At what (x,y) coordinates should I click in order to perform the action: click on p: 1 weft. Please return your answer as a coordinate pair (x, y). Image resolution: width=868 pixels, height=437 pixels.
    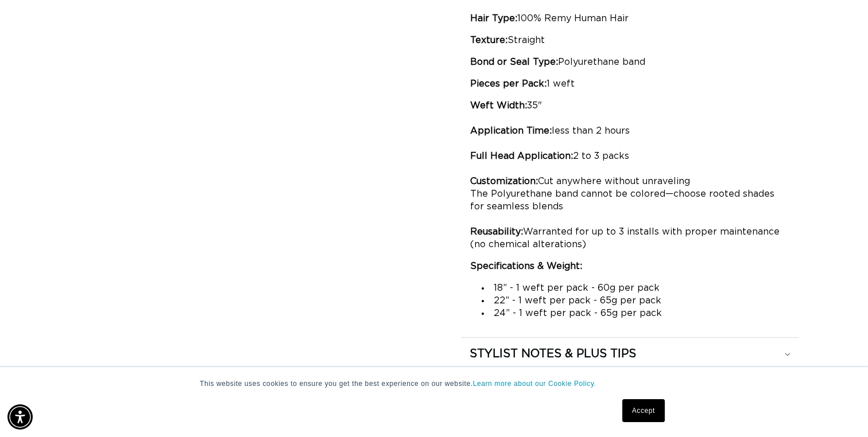
    Looking at the image, I should click on (629, 84).